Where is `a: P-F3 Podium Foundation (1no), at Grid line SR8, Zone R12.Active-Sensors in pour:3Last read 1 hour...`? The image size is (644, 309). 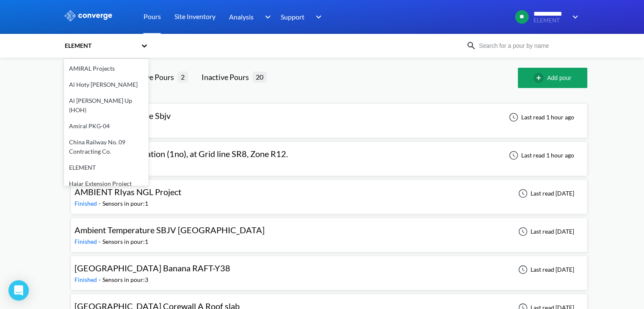 a: P-F3 Podium Foundation (1no), at Grid line SR8, Zone R12.Active-Sensors in pour:3Last read 1 hour... is located at coordinates (329, 154).